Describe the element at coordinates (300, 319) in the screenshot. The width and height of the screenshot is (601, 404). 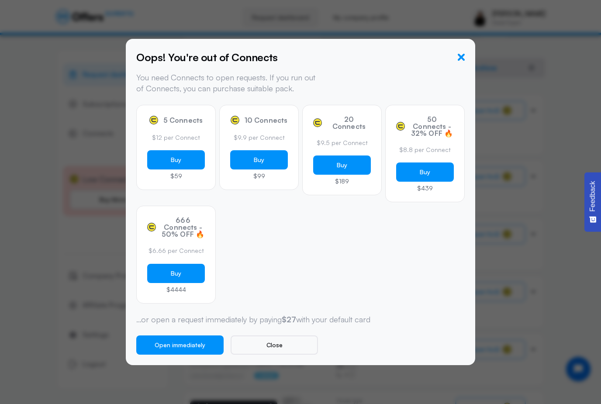
I see `p: ...or open a request immediately by paying with your default card` at that location.